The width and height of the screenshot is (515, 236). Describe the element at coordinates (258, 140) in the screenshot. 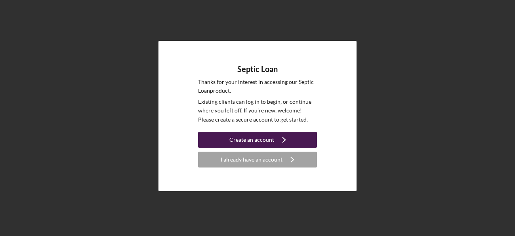

I see `button: Create an account` at that location.